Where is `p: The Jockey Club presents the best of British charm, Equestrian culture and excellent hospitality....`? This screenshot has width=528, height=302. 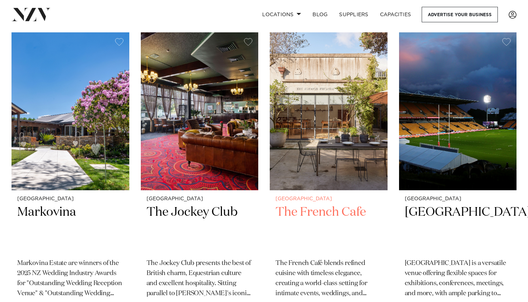
p: The Jockey Club presents the best of British charm, Equestrian culture and excellent hospitality.... is located at coordinates (200, 278).